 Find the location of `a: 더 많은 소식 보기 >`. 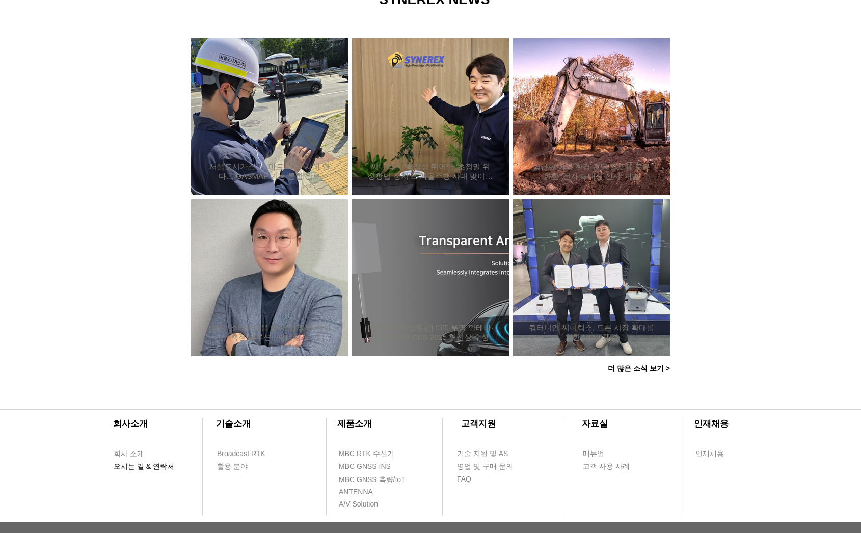

a: 더 많은 소식 보기 > is located at coordinates (639, 369).